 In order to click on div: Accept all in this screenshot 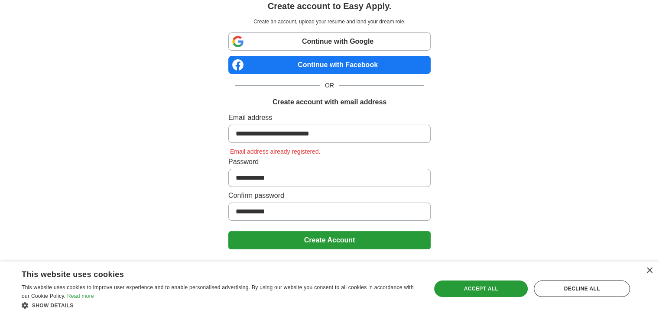, I will do `click(481, 289)`.